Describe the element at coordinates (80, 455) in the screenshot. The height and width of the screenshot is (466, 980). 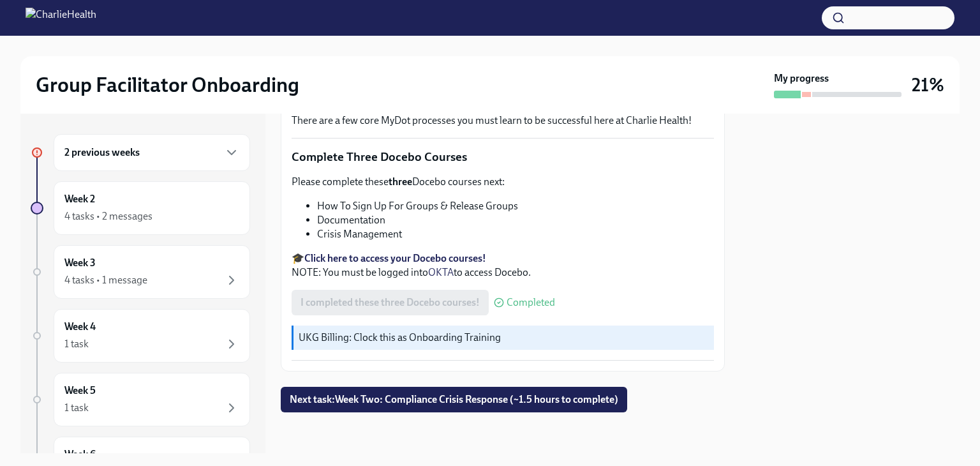
I see `h6: Week 6` at that location.